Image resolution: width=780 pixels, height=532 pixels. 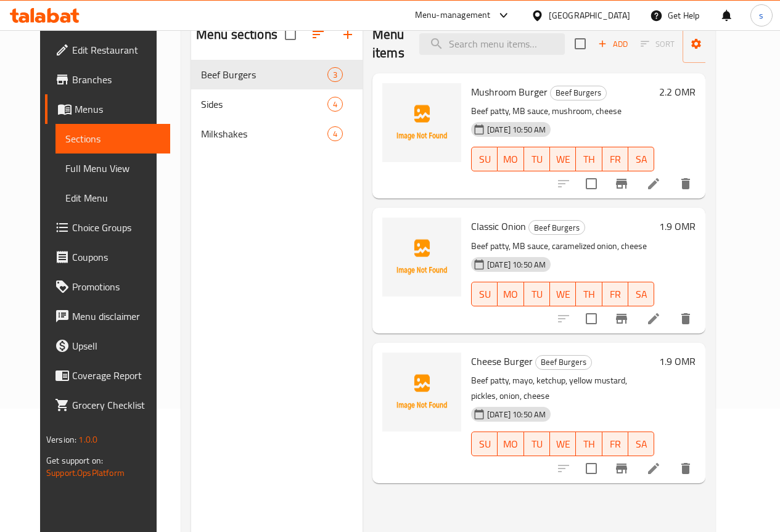 I want to click on span: Coverage Report, so click(x=116, y=375).